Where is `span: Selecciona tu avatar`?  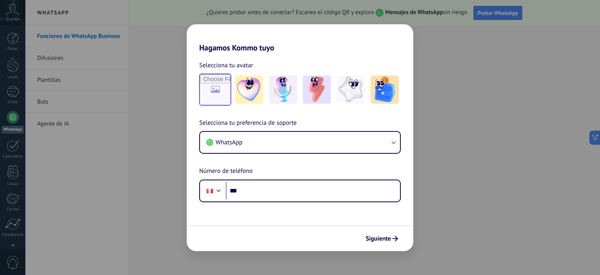 span: Selecciona tu avatar is located at coordinates (226, 65).